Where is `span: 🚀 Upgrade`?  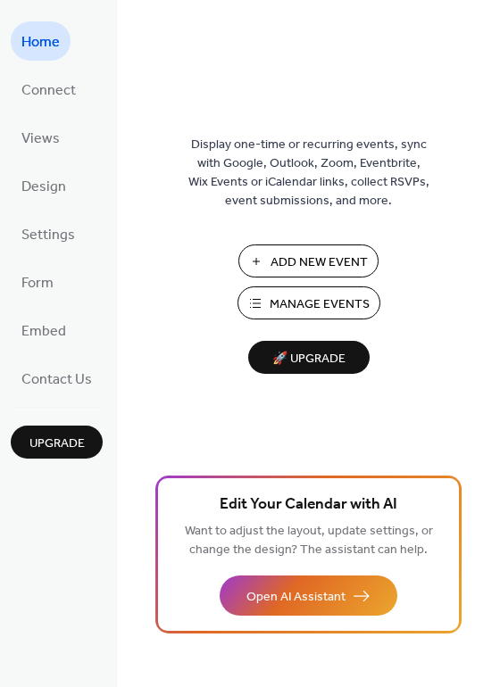
span: 🚀 Upgrade is located at coordinates (309, 359).